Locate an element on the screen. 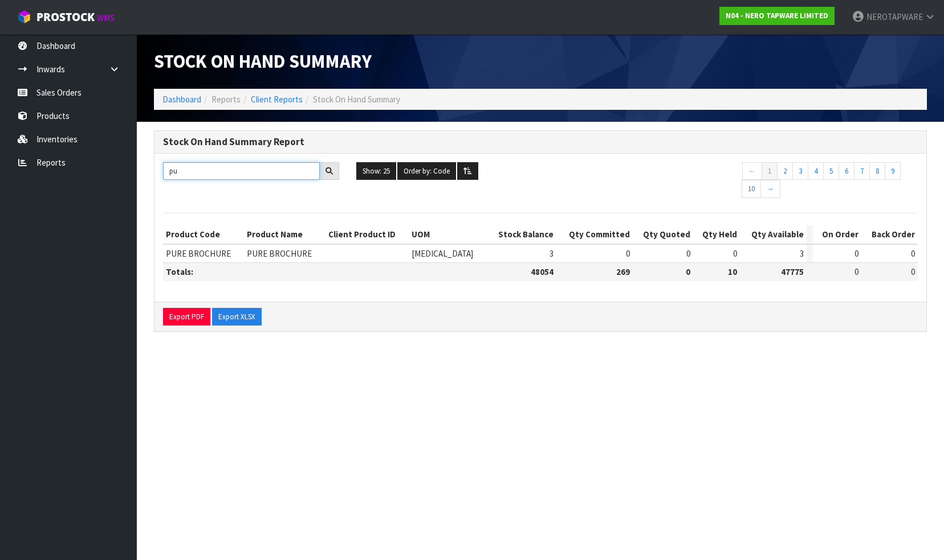 The image size is (944, 560). strong: 47775 is located at coordinates (792, 271).